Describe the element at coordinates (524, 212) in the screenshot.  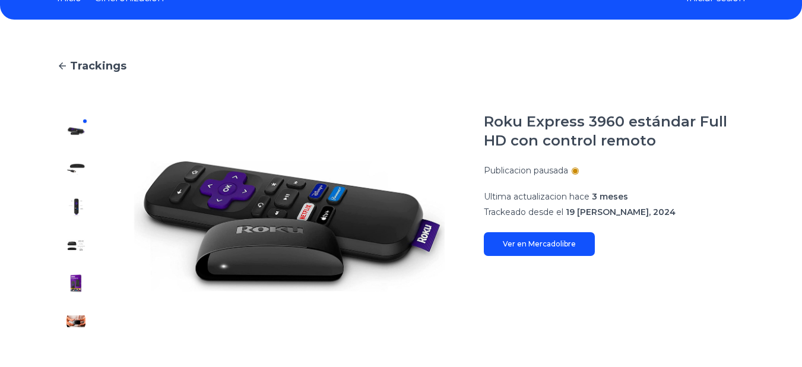
I see `span: Trackeado desde el` at that location.